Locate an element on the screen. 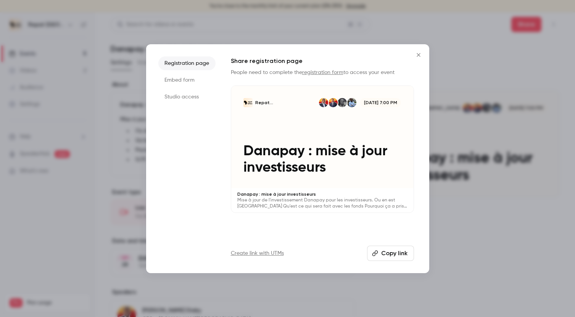 This screenshot has width=575, height=317. h1: Share registration page is located at coordinates (322, 61).